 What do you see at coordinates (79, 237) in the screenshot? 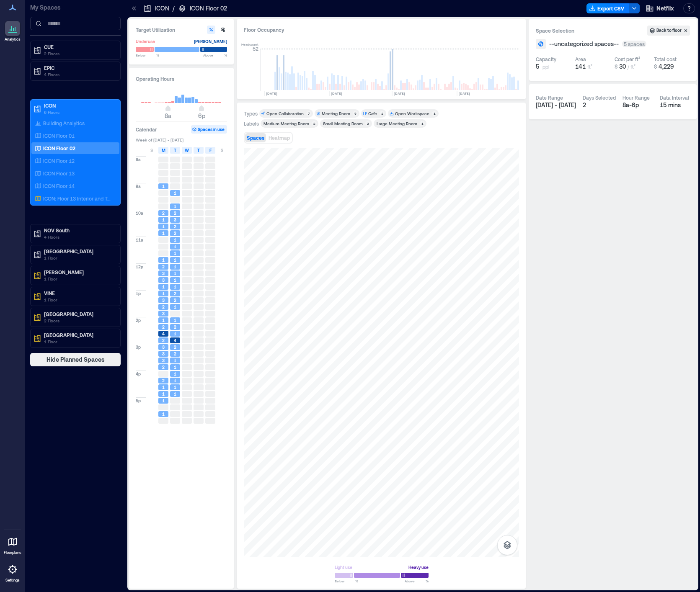
I see `p: 4 Floors` at bounding box center [79, 237].